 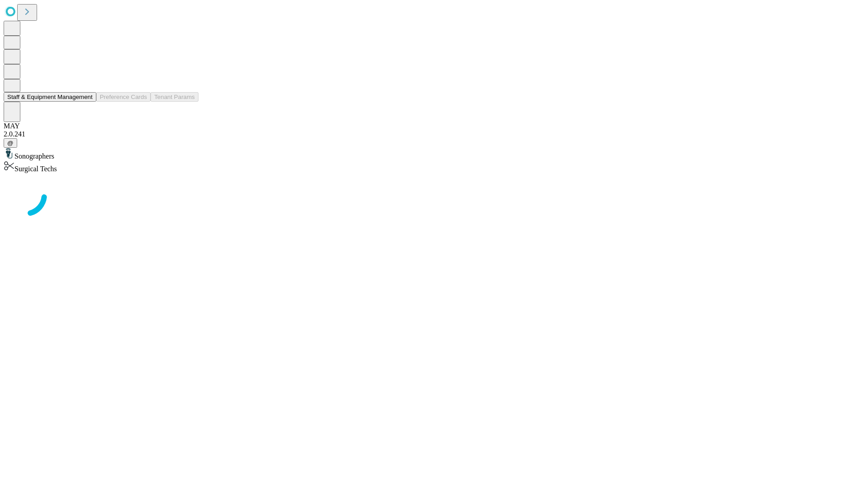 I want to click on div: Sonographers, so click(x=434, y=154).